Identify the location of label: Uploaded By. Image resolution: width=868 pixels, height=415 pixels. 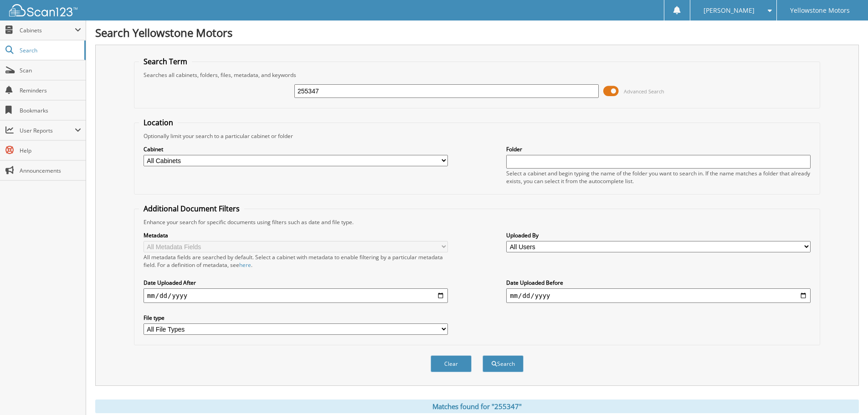
(658, 236).